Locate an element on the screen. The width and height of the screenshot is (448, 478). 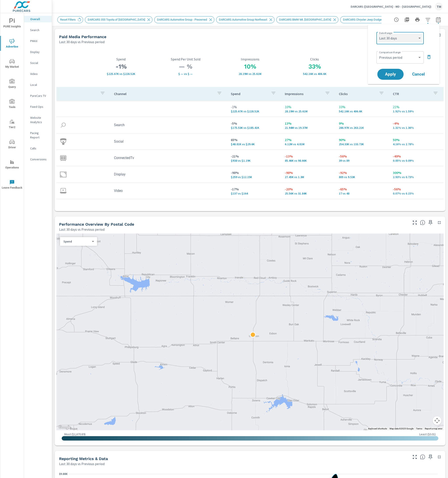
p: 0.05% vs 0.09% is located at coordinates (416, 161).